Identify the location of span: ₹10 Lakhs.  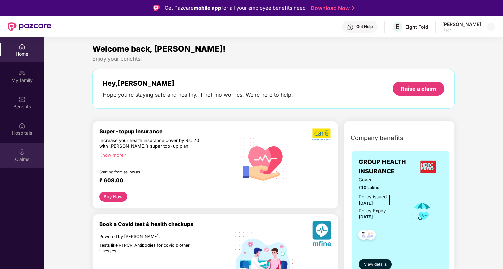
(380, 188).